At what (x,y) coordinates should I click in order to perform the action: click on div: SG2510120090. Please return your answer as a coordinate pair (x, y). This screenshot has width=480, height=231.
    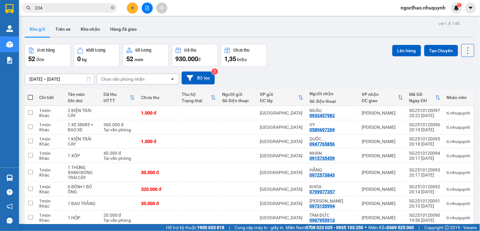
    Looking at the image, I should click on (425, 215).